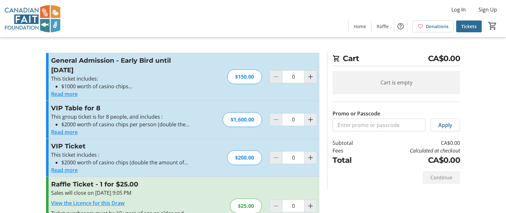 The height and width of the screenshot is (213, 506). What do you see at coordinates (293, 158) in the screenshot?
I see `input: VIP Ticket Quantity` at bounding box center [293, 158].